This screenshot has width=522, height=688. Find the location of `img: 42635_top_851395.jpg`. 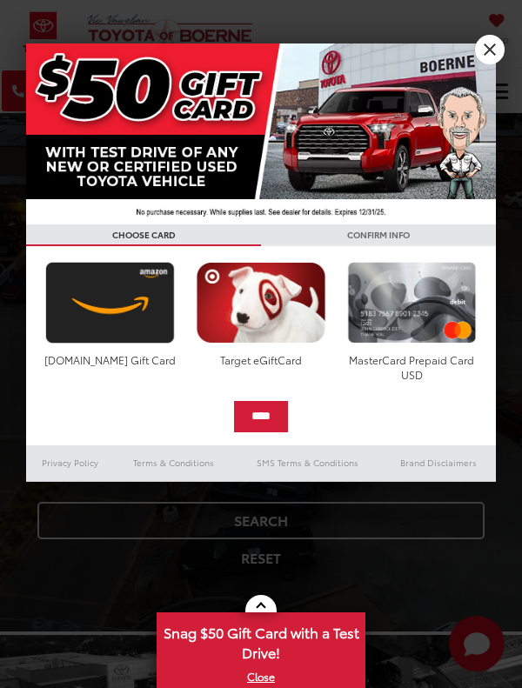

img: 42635_top_851395.jpg is located at coordinates (261, 134).